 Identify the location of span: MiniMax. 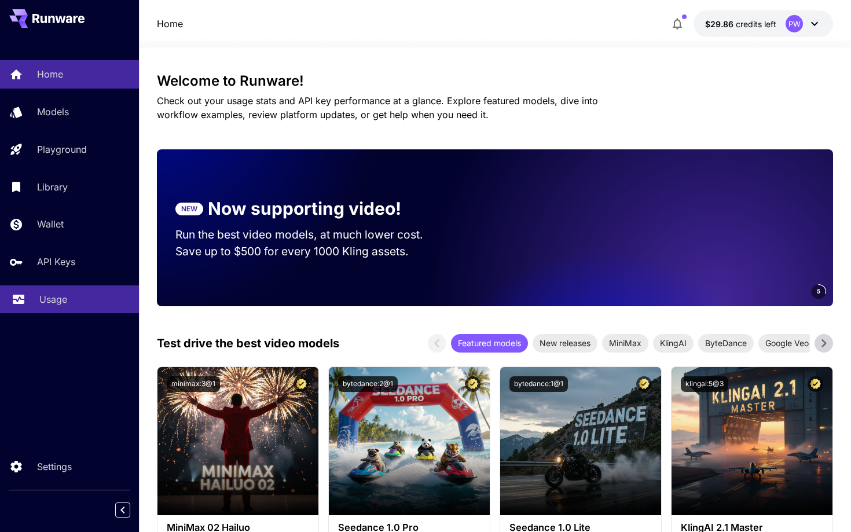
(625, 343).